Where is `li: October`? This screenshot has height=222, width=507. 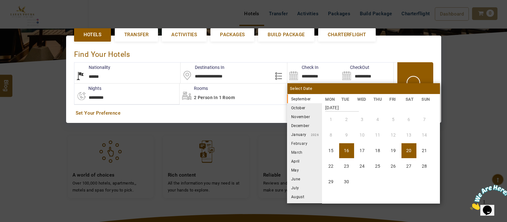 li: October is located at coordinates (305, 108).